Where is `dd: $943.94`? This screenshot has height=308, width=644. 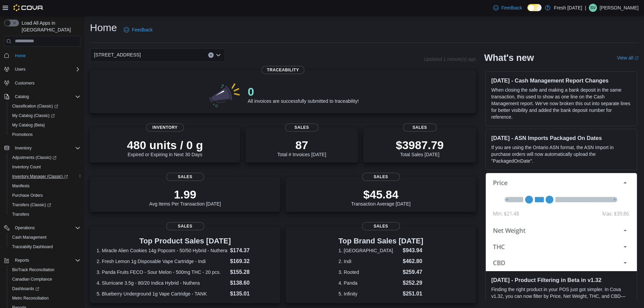 dd: $943.94 is located at coordinates (413, 250).